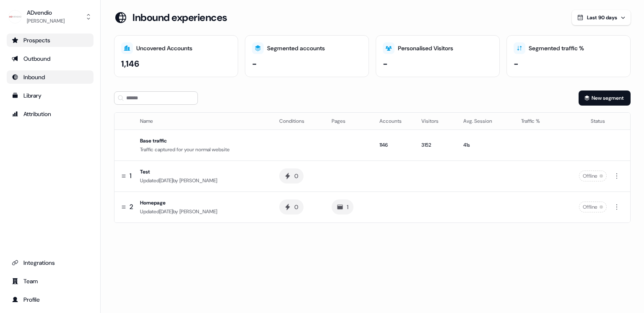 The image size is (644, 313). I want to click on div: Inbound, so click(50, 77).